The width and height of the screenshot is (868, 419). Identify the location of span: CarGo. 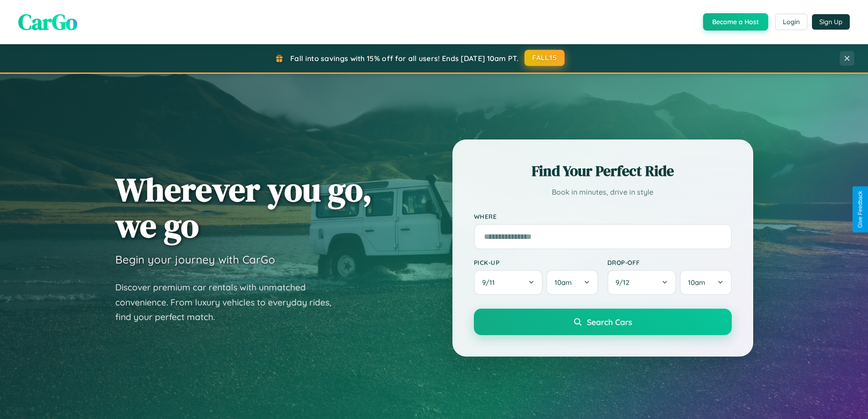
(48, 22).